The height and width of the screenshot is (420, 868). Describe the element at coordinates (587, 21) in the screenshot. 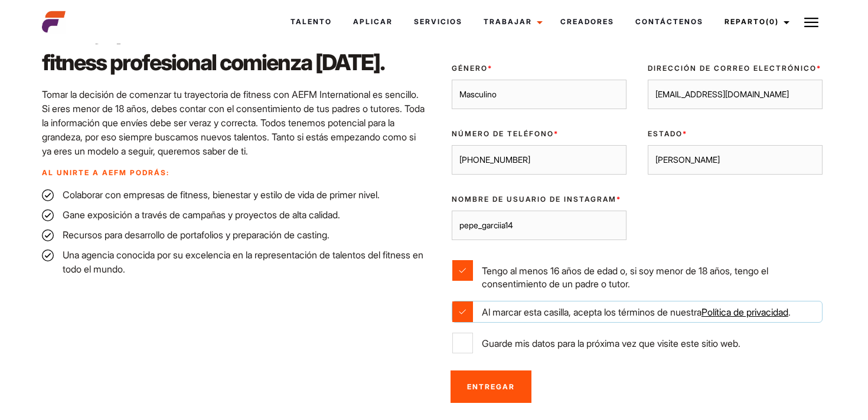

I see `font: Creadores` at that location.